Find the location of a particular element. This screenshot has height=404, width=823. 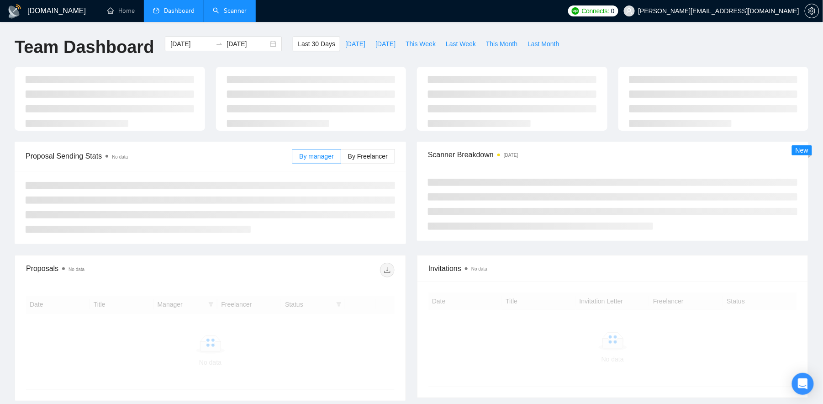

span: Proposal Sending Stats is located at coordinates (159, 156).